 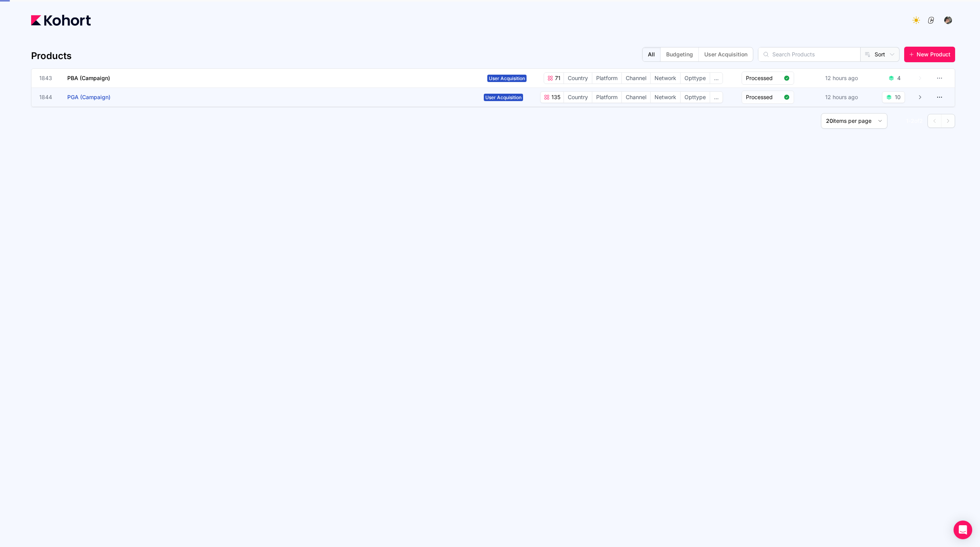 I want to click on span: PBA (Campaign), so click(x=89, y=78).